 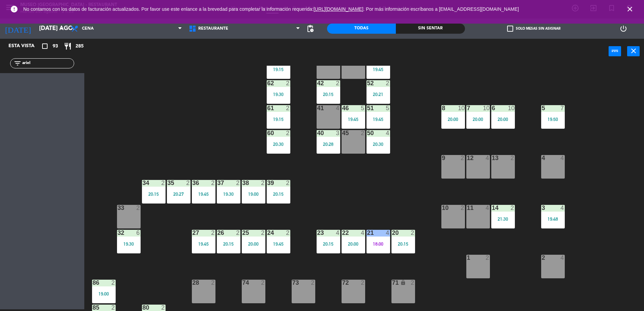 What do you see at coordinates (88, 29) in the screenshot?
I see `span: Cena` at bounding box center [88, 29].